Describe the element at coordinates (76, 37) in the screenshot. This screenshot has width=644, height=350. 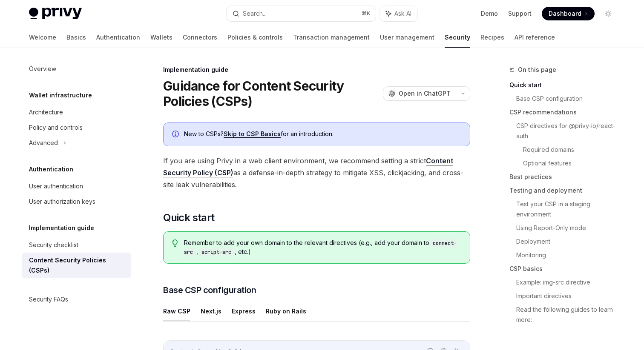
I see `a: Basics` at that location.